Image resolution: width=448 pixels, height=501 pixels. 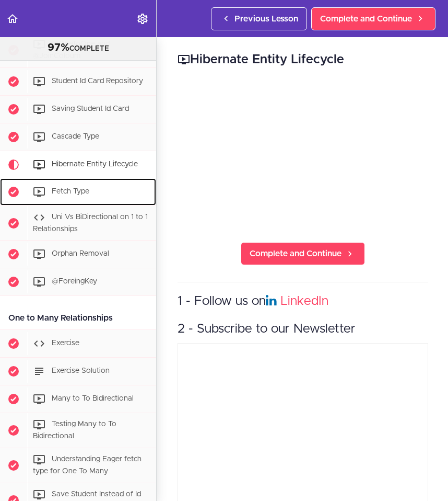 What do you see at coordinates (80, 254) in the screenshot?
I see `span: Orphan Removal` at bounding box center [80, 254].